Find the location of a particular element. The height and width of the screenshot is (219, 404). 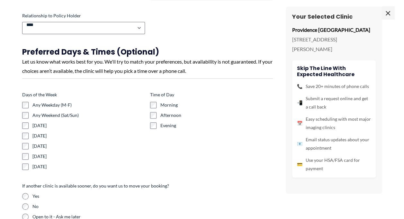

legend: If another clinic is available sooner, do you want us to move your booking? is located at coordinates (95, 186).